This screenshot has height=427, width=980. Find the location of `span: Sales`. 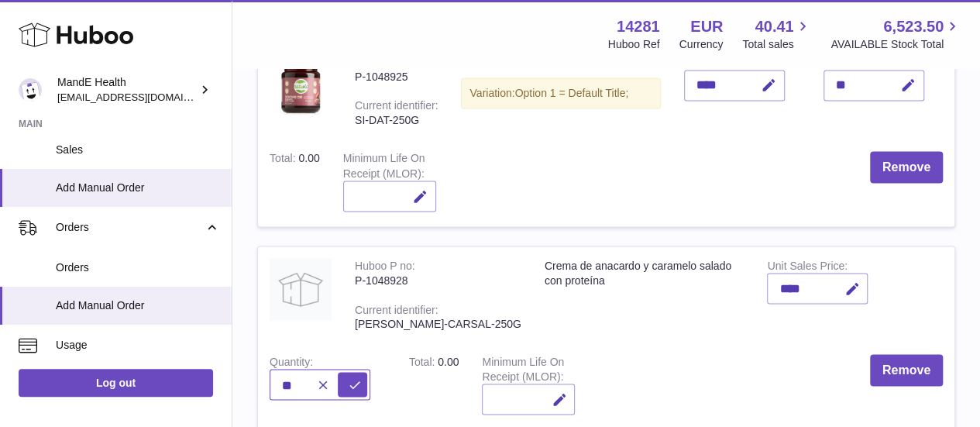

span: Sales is located at coordinates (138, 150).